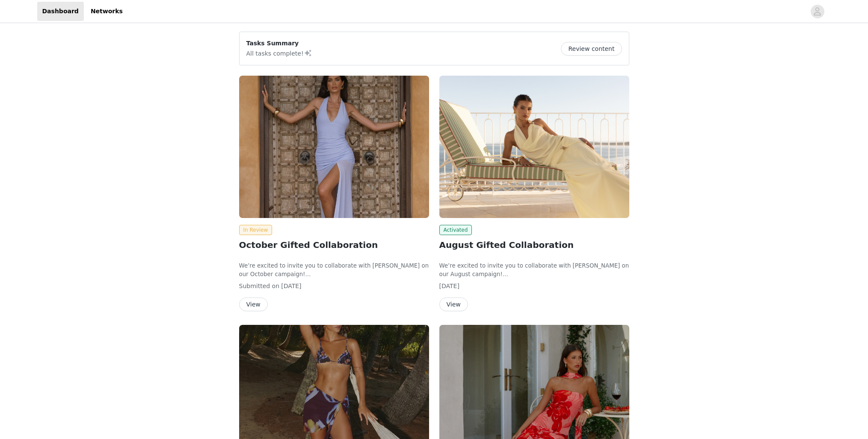 This screenshot has width=868, height=439. I want to click on h2: August Gifted Collaboration, so click(535, 245).